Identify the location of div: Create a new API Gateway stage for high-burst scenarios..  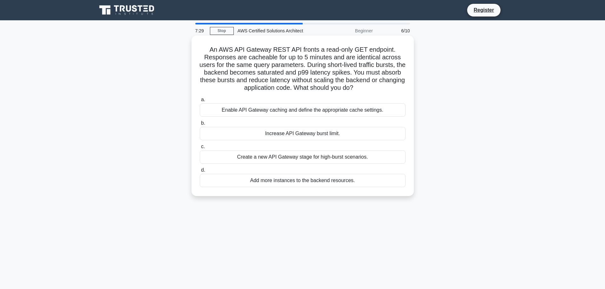
(303, 157).